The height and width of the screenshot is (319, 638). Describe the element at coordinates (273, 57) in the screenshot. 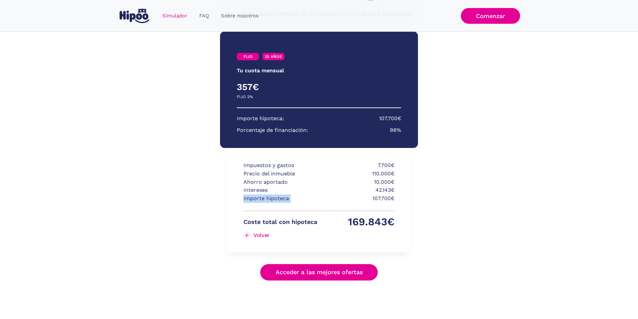

I see `a: 35 AÑOS` at that location.